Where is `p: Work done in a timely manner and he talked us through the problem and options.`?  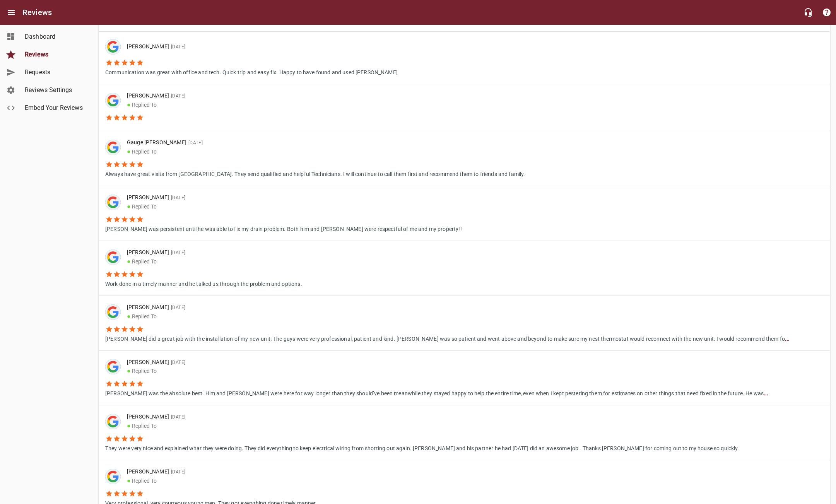
p: Work done in a timely manner and he talked us through the problem and options. is located at coordinates (203, 283).